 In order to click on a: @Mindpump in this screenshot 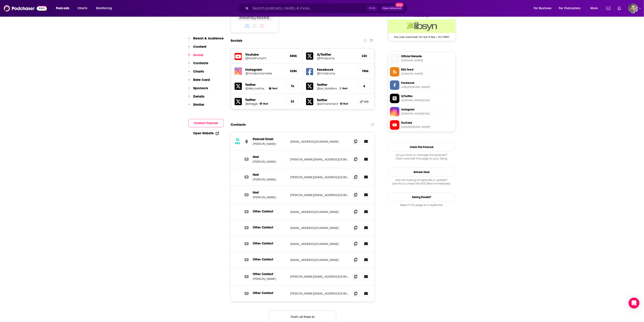, I will do `click(335, 58)`.